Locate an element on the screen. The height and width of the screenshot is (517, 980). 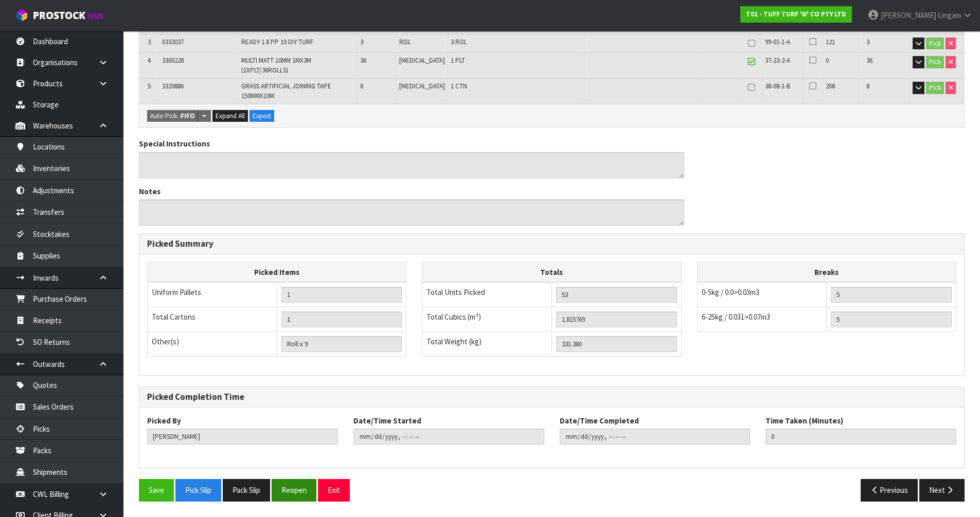
a: T01 - TUFF TURF 'N' CO PTY LTD is located at coordinates (796, 14).